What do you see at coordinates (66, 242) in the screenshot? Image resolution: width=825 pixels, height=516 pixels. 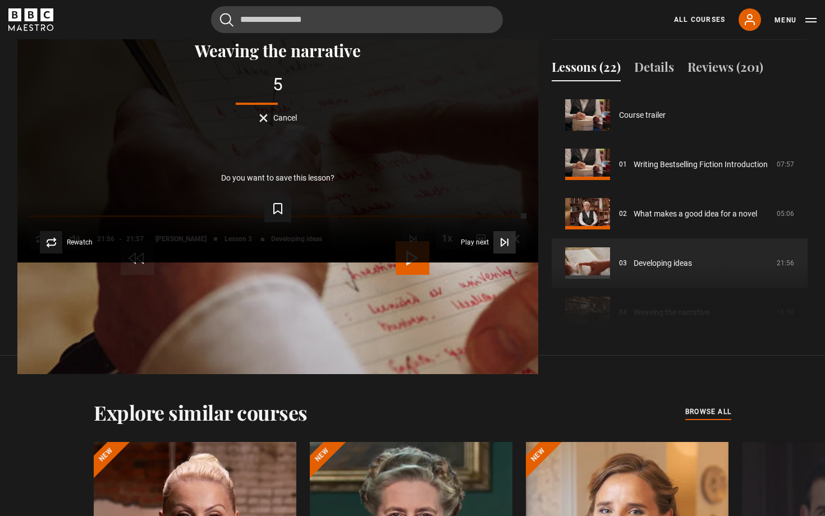 I see `button: Rewatch` at bounding box center [66, 242].